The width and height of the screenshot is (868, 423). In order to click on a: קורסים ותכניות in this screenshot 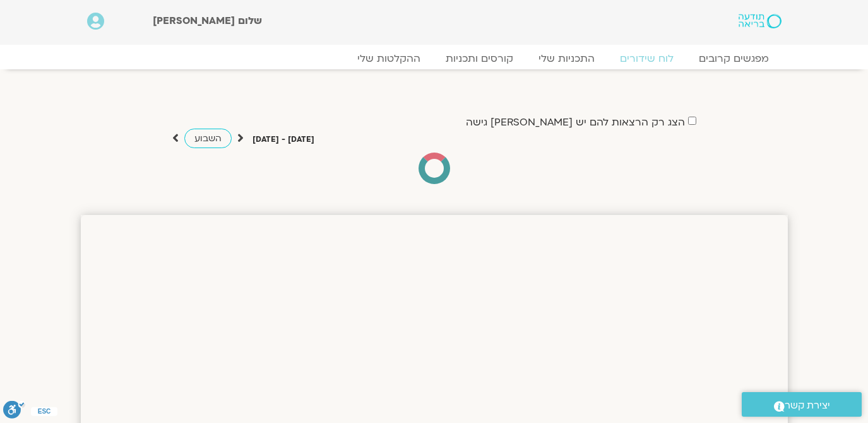, I will do `click(479, 59)`.